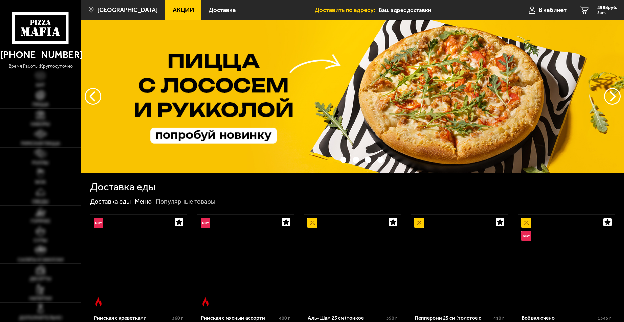 The height and width of the screenshot is (322, 624). What do you see at coordinates (441, 10) in the screenshot?
I see `input: Ваш адрес доставки` at bounding box center [441, 10].